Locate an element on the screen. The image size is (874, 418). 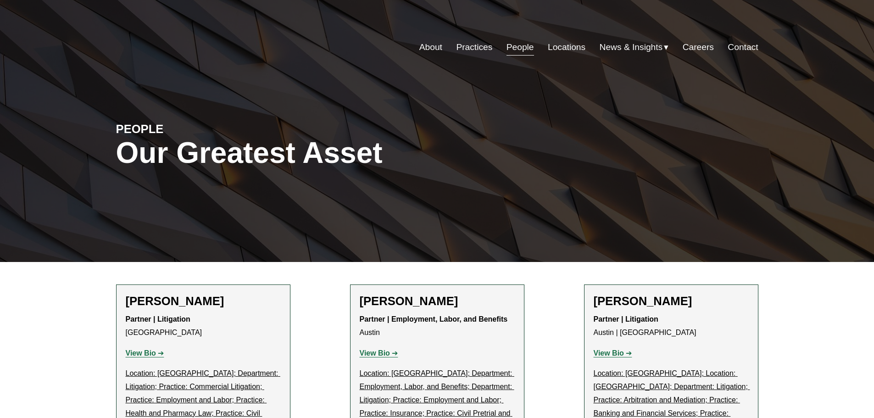
a: Locations is located at coordinates (567, 47).